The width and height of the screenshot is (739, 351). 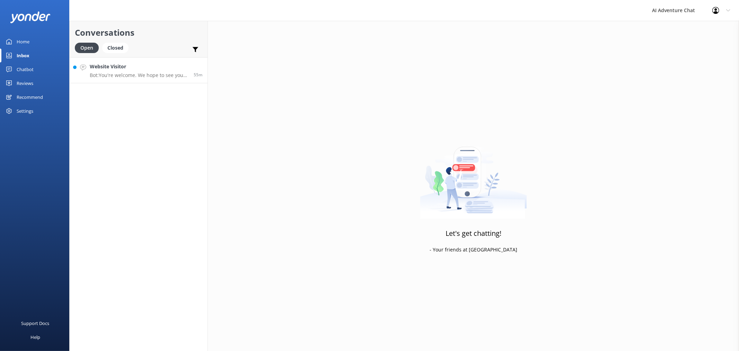 I want to click on img: yonder-white-logo.png, so click(x=30, y=17).